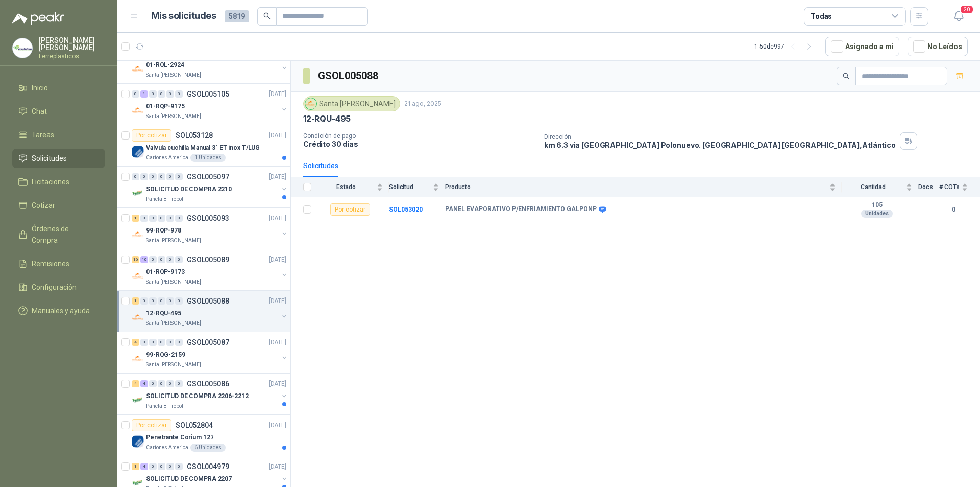  I want to click on p: 99-RQG-2159, so click(166, 355).